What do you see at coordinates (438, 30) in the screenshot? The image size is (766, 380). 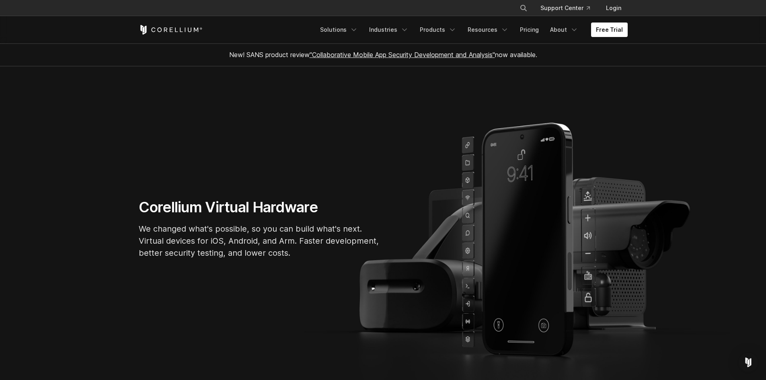 I see `a: Products` at bounding box center [438, 30].